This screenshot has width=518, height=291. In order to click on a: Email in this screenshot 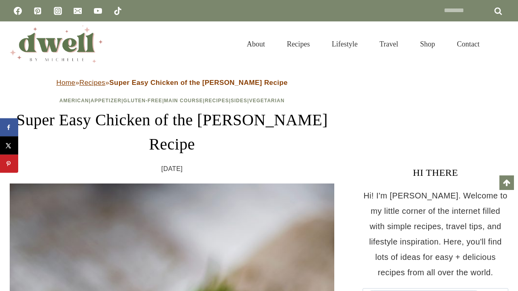, I will do `click(78, 11)`.